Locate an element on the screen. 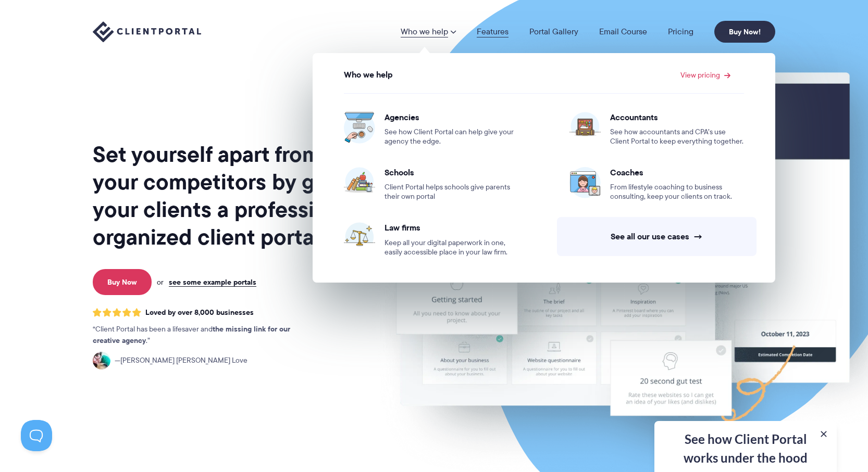  a: Features is located at coordinates (492, 32).